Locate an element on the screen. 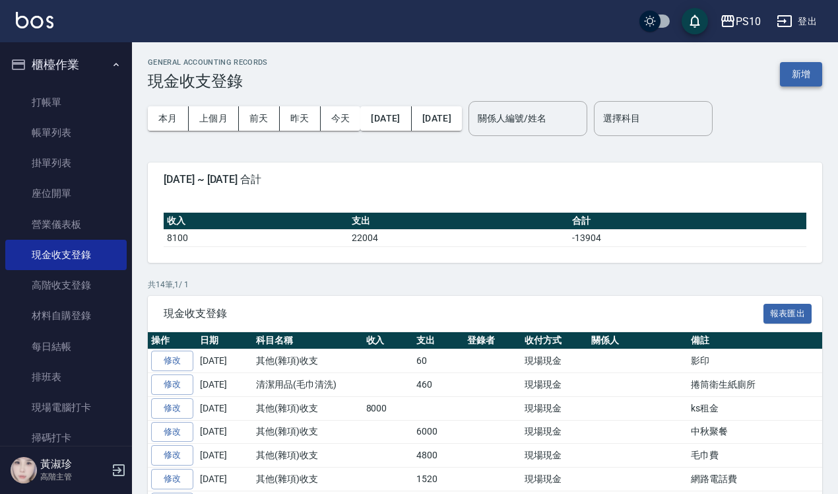 The height and width of the screenshot is (494, 838). th: 登錄者 is located at coordinates (492, 341).